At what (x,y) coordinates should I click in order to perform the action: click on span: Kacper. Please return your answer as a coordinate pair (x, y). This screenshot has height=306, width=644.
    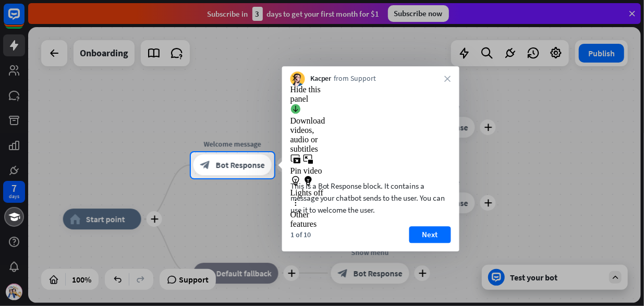
    Looking at the image, I should click on (320, 79).